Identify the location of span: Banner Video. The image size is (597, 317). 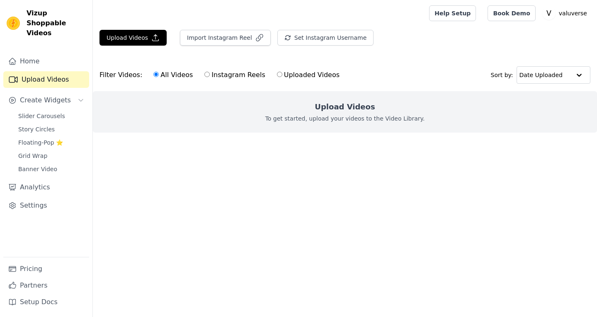
(38, 169).